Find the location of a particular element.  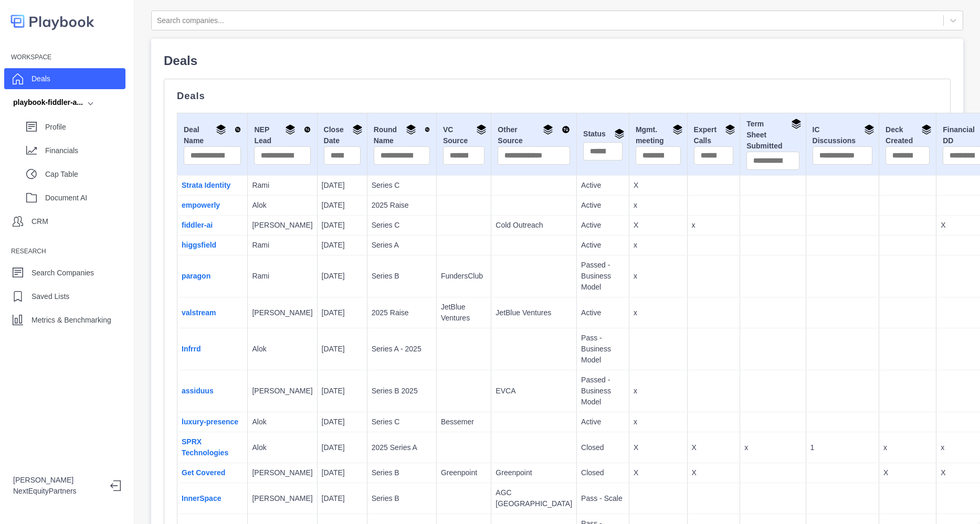

p: Bessemer is located at coordinates (464, 421).